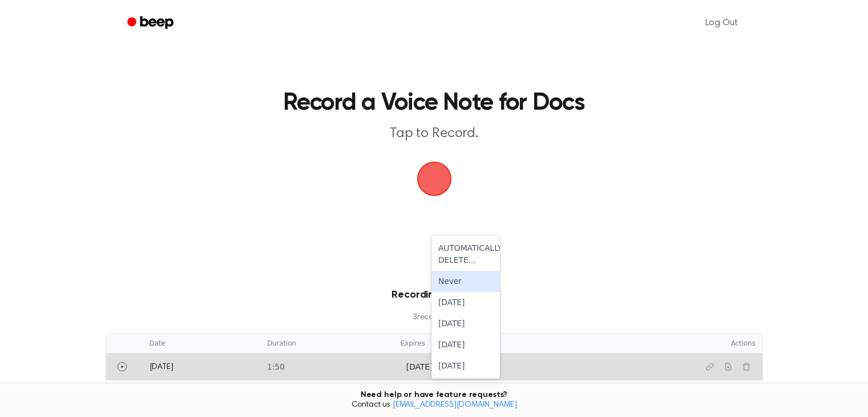 The width and height of the screenshot is (868, 417). I want to click on th: Date, so click(202, 343).